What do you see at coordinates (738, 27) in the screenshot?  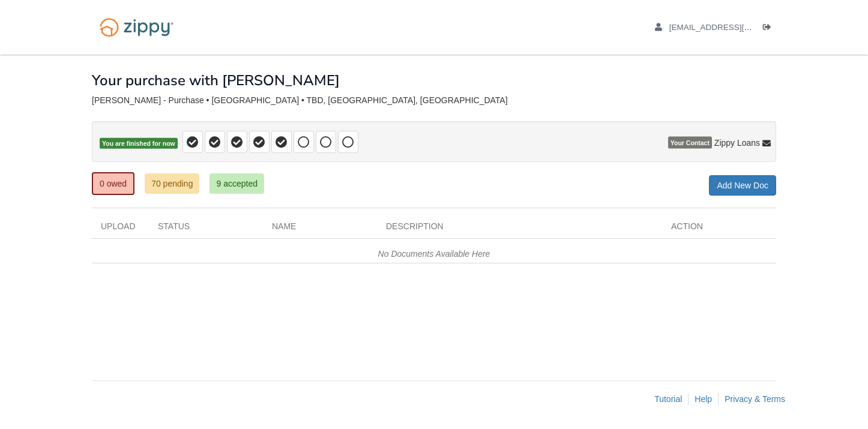 I see `span: mikencherie@gmail.com` at bounding box center [738, 27].